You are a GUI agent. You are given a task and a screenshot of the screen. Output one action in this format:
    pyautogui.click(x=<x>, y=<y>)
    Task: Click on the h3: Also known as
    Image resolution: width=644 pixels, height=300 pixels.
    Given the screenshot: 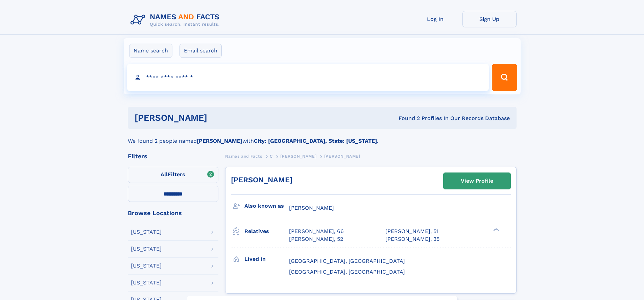 What is the action you would take?
    pyautogui.click(x=267, y=206)
    